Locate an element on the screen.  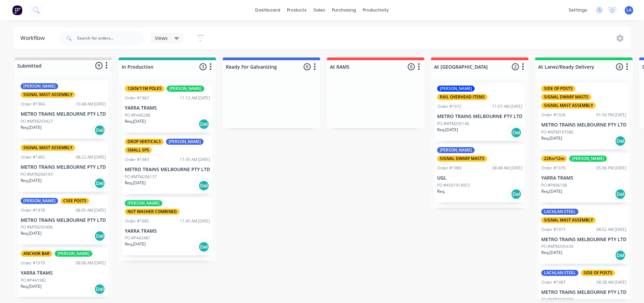
div: Workflow is located at coordinates (34, 38).